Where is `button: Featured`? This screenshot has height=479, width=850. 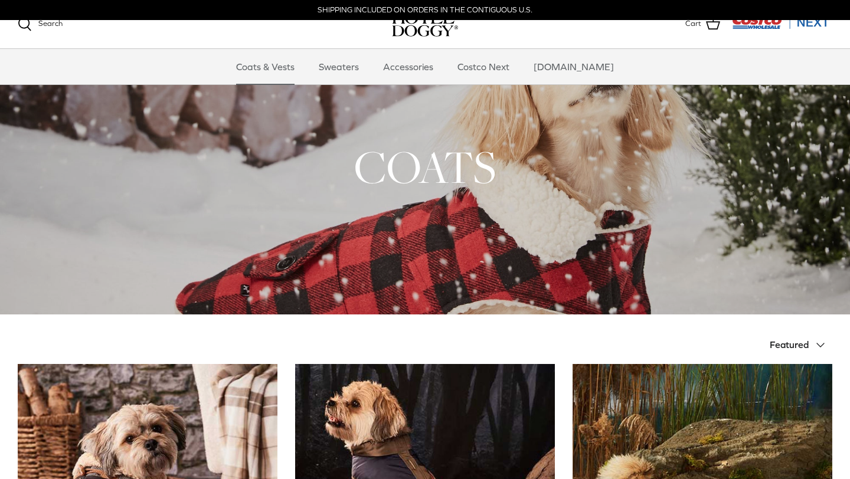
button: Featured is located at coordinates (801, 345).